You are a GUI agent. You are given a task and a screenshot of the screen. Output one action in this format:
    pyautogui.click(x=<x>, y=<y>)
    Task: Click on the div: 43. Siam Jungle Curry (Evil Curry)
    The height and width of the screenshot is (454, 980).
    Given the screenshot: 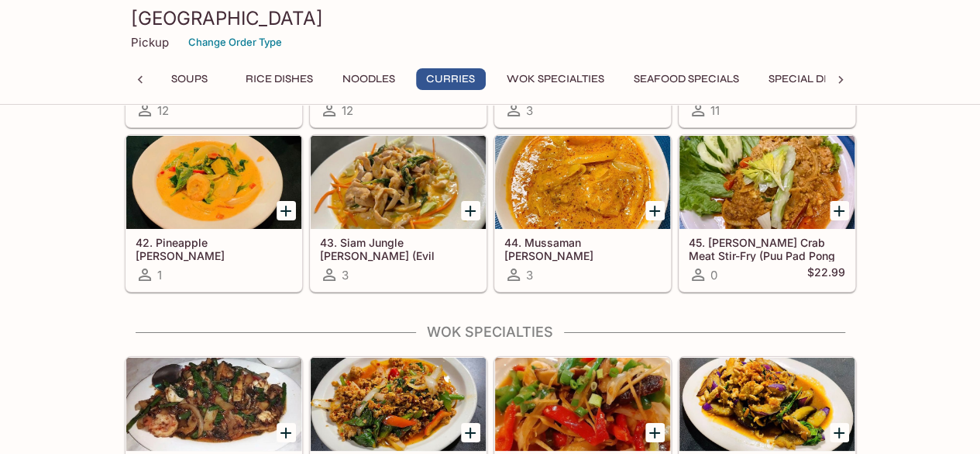 What is the action you would take?
    pyautogui.click(x=398, y=182)
    